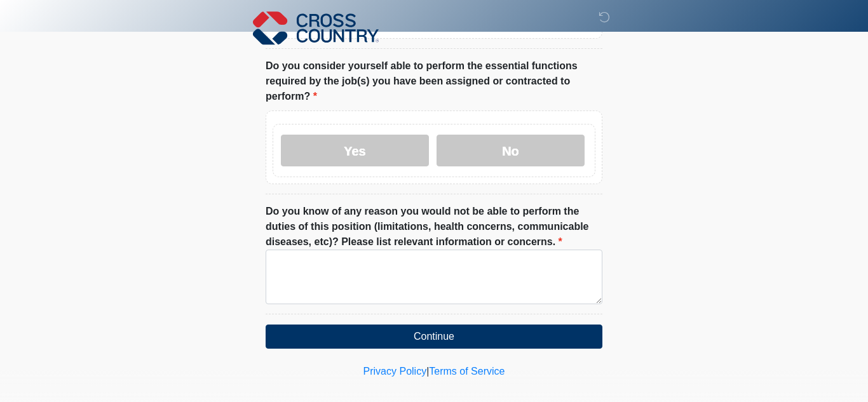 The image size is (868, 402). Describe the element at coordinates (354, 151) in the screenshot. I see `label: Yes` at that location.